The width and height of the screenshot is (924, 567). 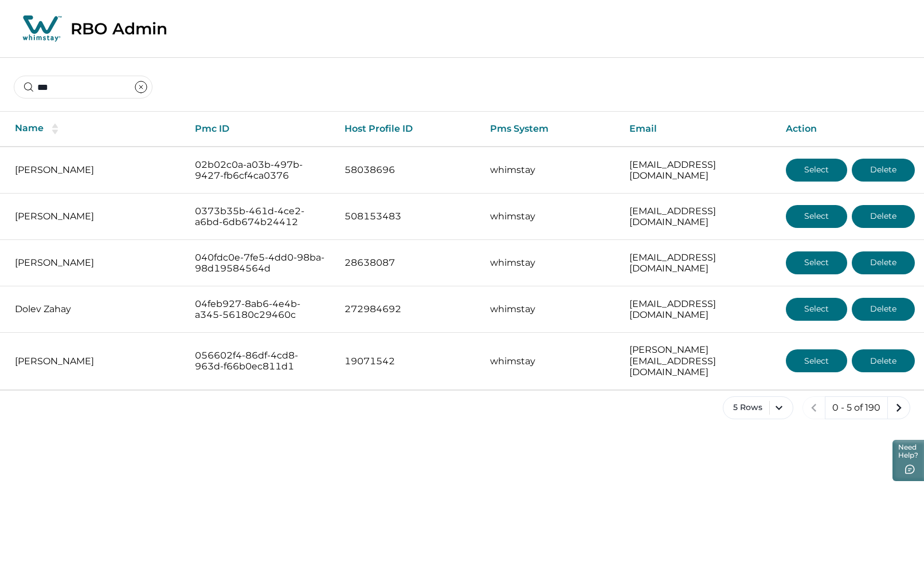 I want to click on p: 0373b35b-461d-4ce2-a6bd-6db674b24412, so click(x=261, y=217).